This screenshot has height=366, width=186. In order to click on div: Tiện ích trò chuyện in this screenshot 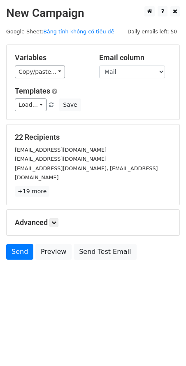, I will do `click(166, 346)`.